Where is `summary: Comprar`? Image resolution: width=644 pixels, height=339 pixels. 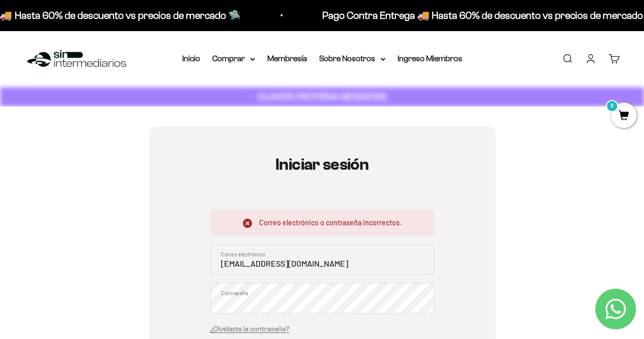
summary: Comprar is located at coordinates (234, 58).